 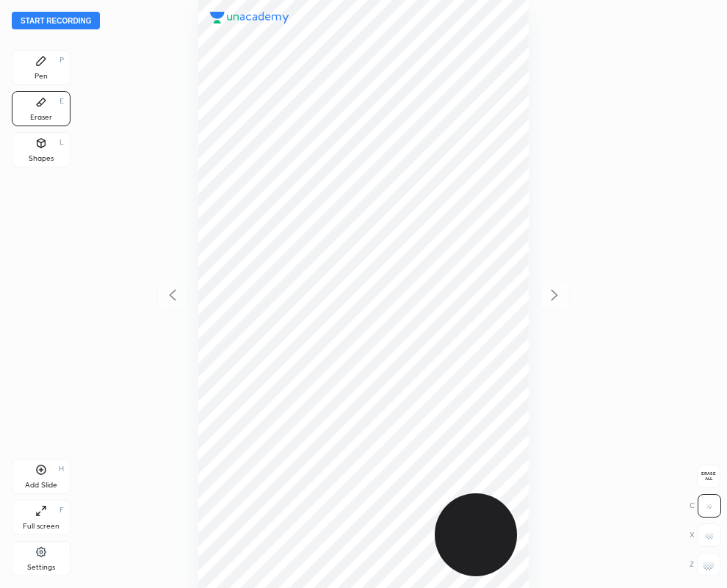 I want to click on div: Full screen, so click(x=41, y=527).